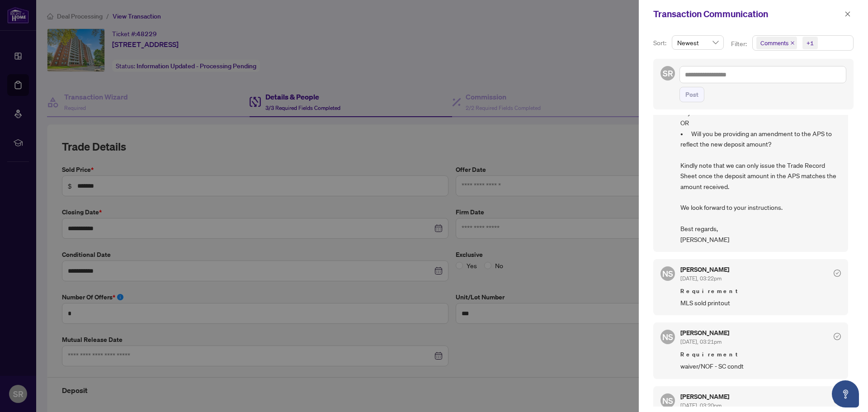 The height and width of the screenshot is (412, 868). I want to click on button: Open asap, so click(845, 394).